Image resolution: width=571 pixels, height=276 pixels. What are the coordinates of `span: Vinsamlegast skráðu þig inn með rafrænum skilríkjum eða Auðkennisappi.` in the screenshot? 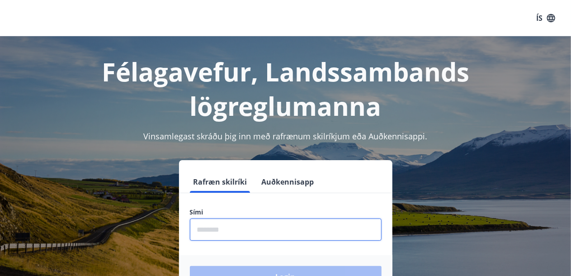 It's located at (286, 136).